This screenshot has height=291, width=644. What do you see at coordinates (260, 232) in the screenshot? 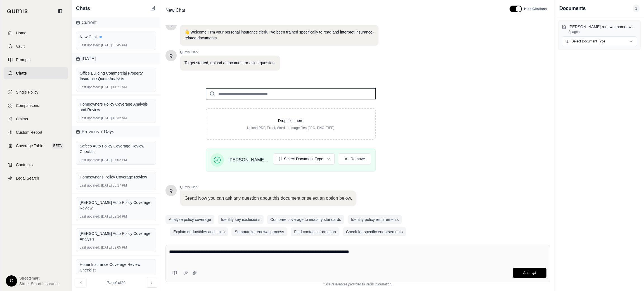
I see `button: Summarize renewal process` at bounding box center [260, 232].